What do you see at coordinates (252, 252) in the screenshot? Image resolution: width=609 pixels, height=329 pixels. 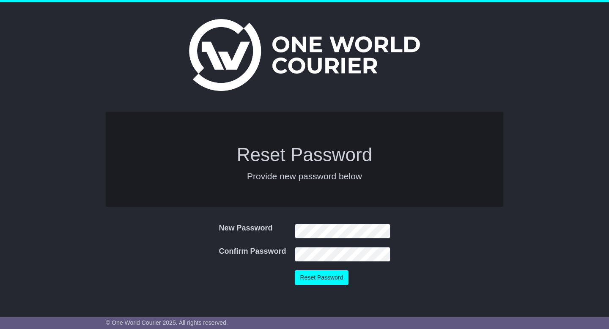 I see `label: Confirm Password` at bounding box center [252, 252].